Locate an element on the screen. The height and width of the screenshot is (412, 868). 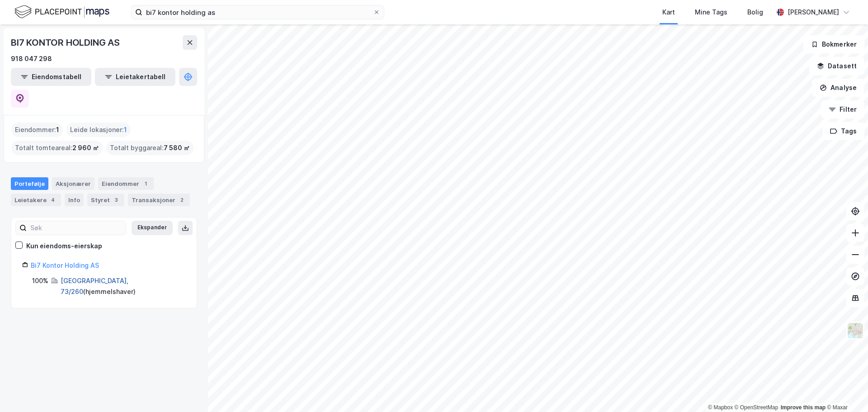
a: Bi7 Kontor Holding AS is located at coordinates (65, 265).